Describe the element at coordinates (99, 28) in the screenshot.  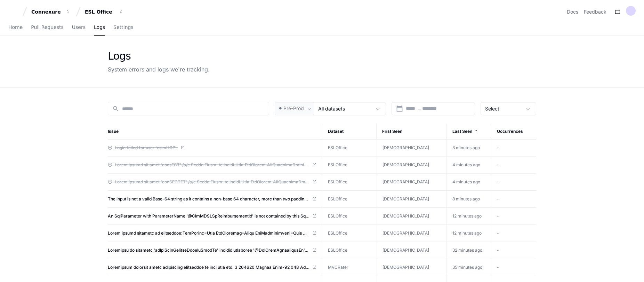
I see `a: Logs` at that location.